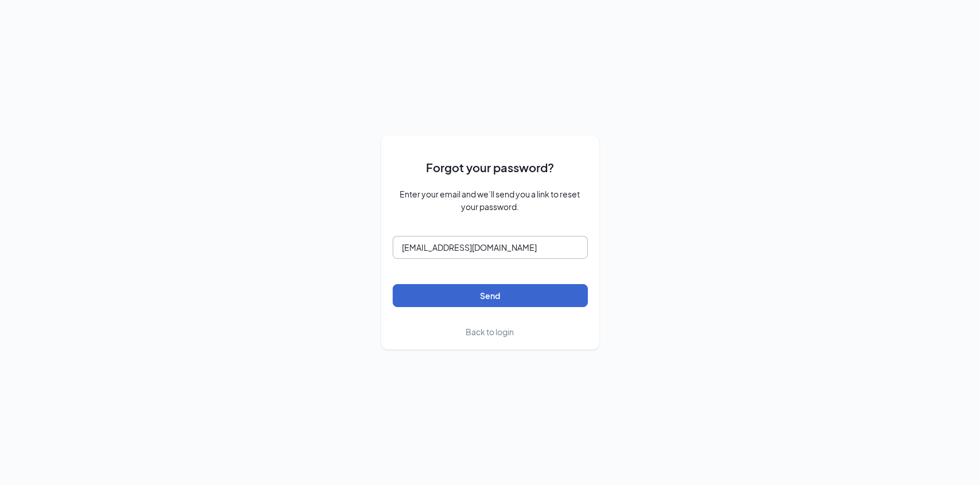 The width and height of the screenshot is (980, 485). I want to click on button: Send, so click(490, 295).